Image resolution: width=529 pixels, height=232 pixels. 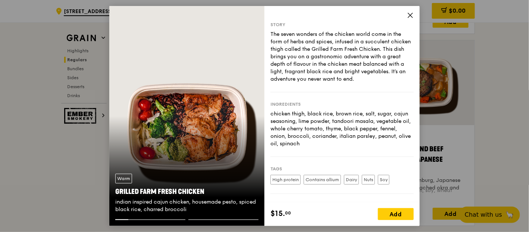 What do you see at coordinates (278, 214) in the screenshot?
I see `span: $15.` at bounding box center [278, 214].